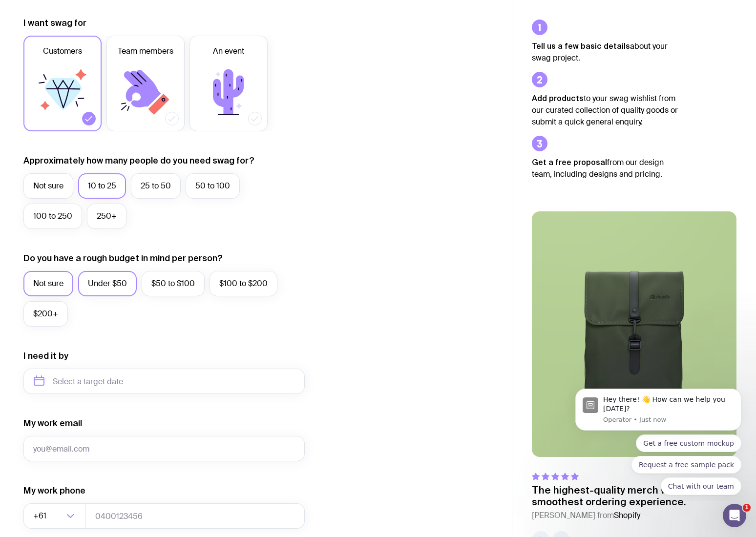 The height and width of the screenshot is (537, 756). Describe the element at coordinates (605, 168) in the screenshot. I see `p: from our design team, including designs and pricing.` at that location.